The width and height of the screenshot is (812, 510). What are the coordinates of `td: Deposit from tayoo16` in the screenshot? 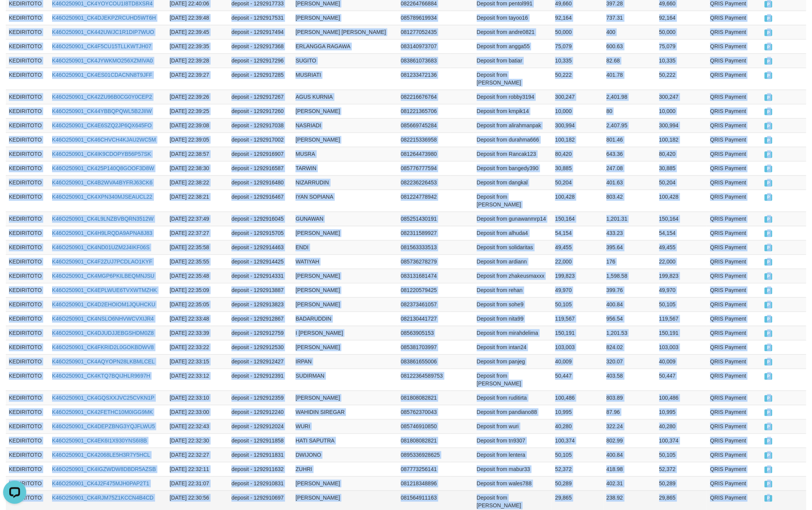 It's located at (513, 17).